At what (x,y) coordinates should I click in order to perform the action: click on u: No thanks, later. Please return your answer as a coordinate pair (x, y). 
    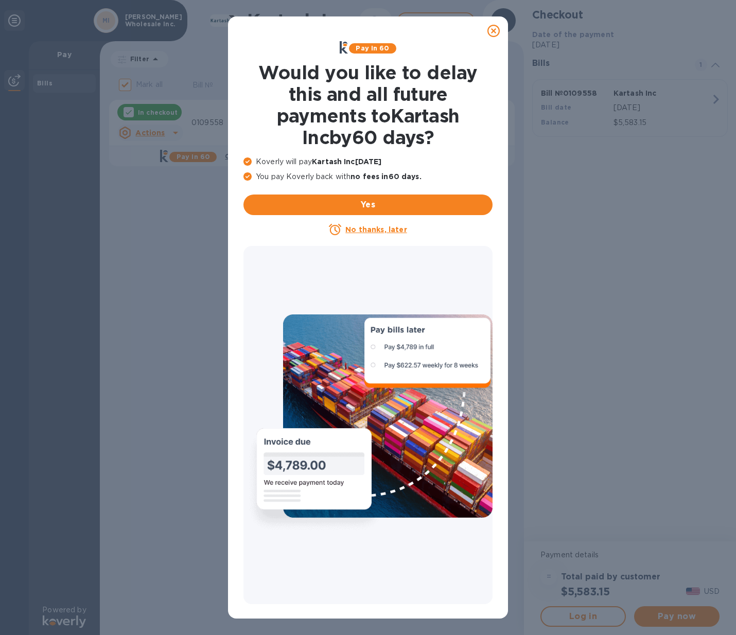
    Looking at the image, I should click on (376, 229).